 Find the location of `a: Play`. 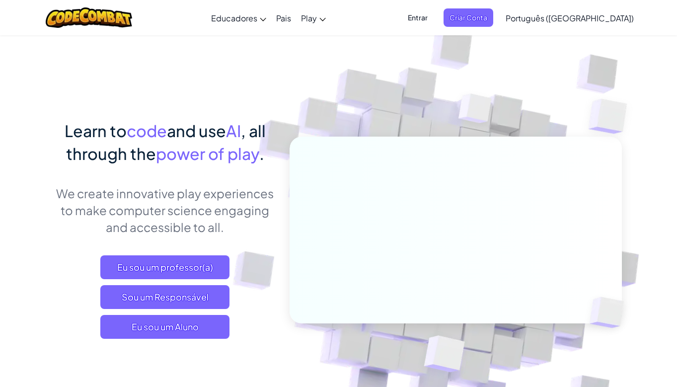

a: Play is located at coordinates (313, 18).